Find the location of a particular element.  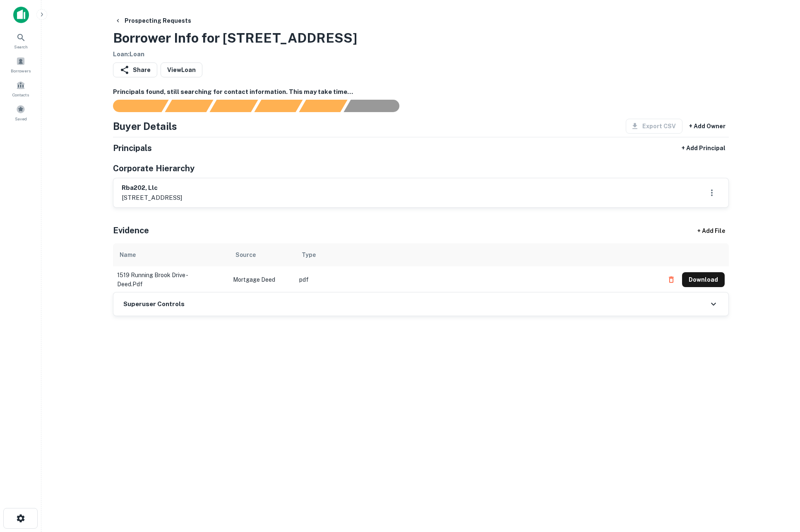

a: Borrowers is located at coordinates (21, 65).